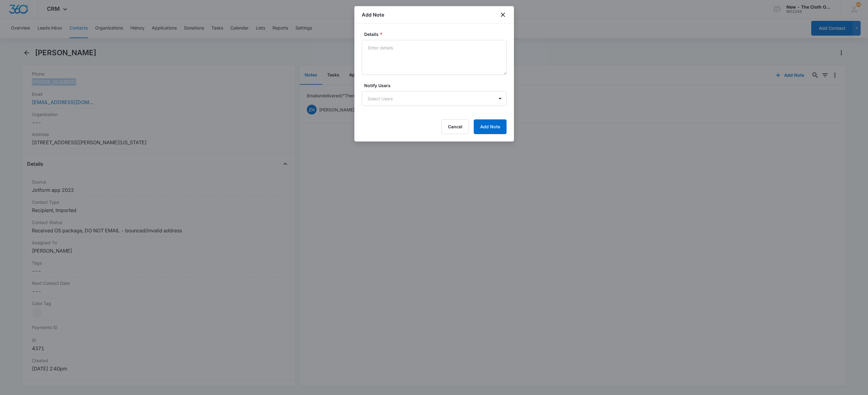 The height and width of the screenshot is (395, 868). I want to click on button: Add Note, so click(490, 127).